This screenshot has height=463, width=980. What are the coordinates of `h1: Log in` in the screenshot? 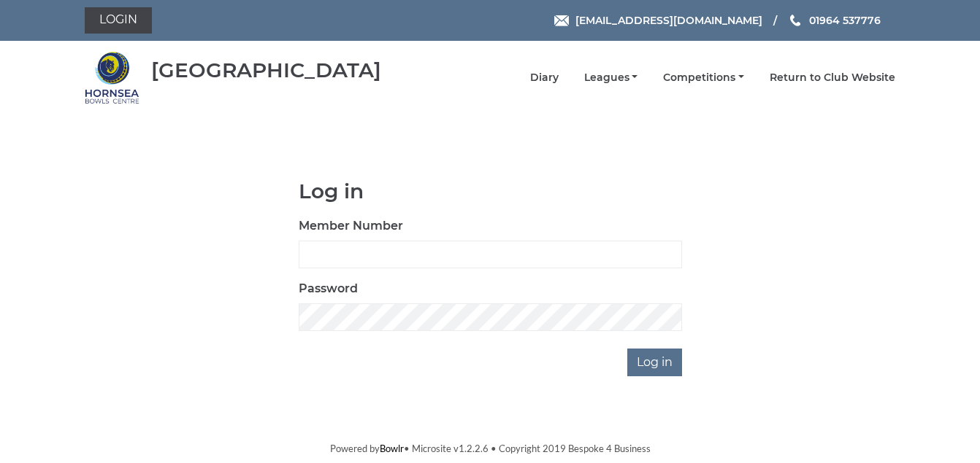 It's located at (490, 191).